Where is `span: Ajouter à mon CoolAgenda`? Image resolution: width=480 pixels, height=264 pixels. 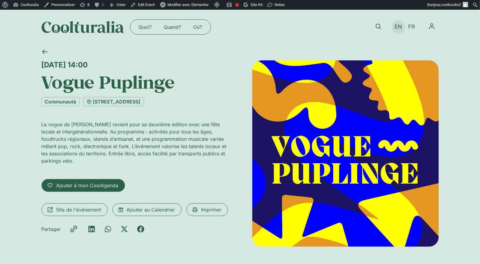
span: Ajouter à mon CoolAgenda is located at coordinates (87, 185).